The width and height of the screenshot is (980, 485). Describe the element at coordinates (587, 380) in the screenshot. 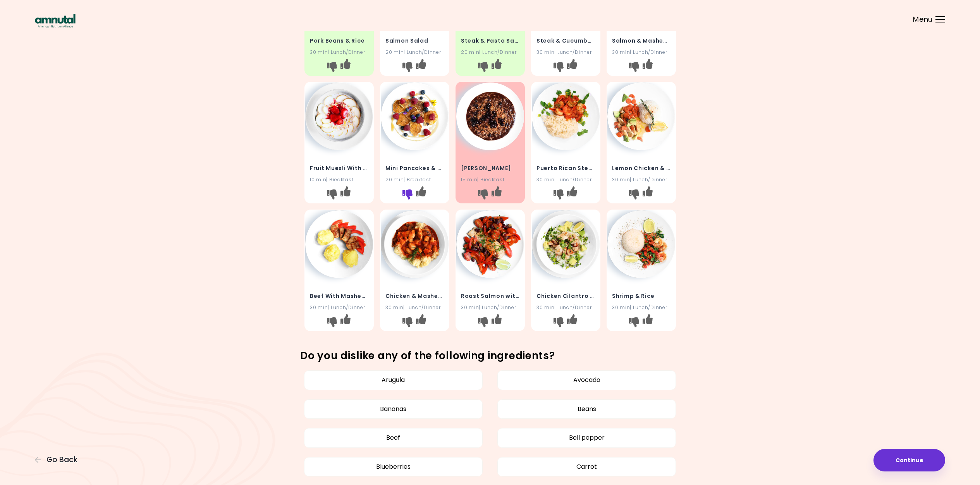

I see `button: Avocado` at that location.